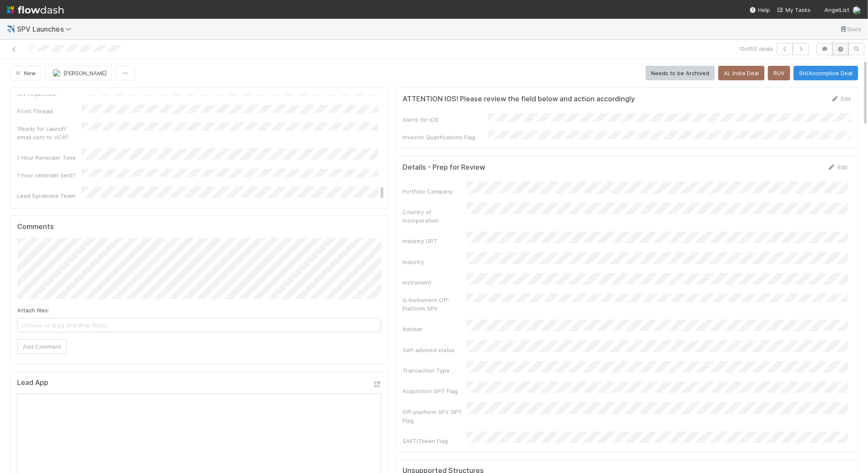  I want to click on div: Acquisition GPT Flag, so click(434, 391).